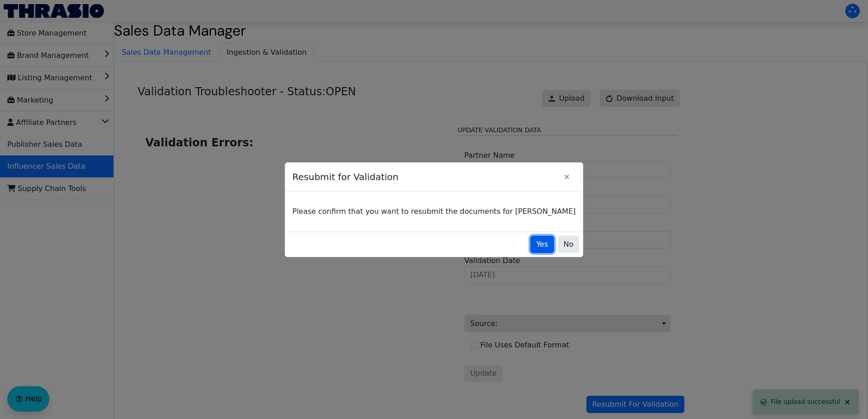  I want to click on button: Close, so click(567, 177).